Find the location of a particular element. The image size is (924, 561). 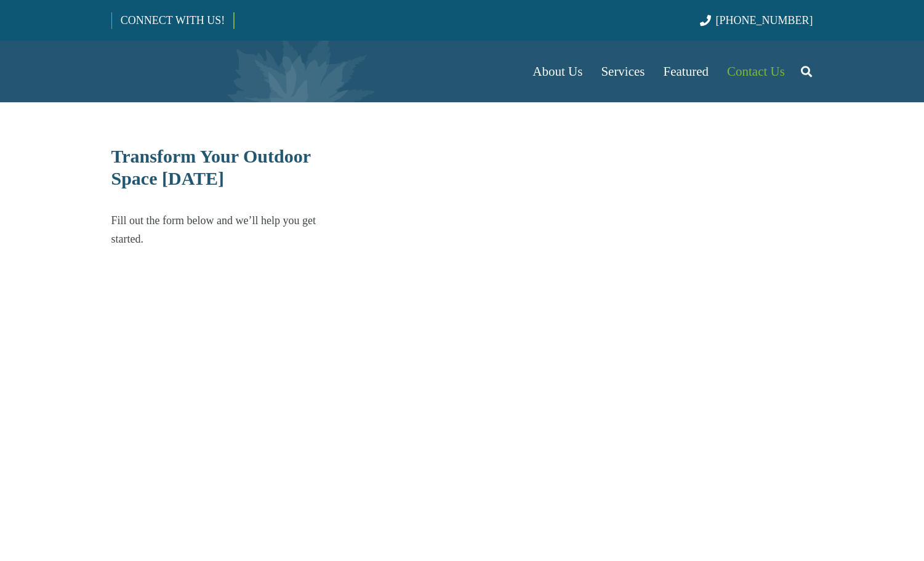

span: Services is located at coordinates (622, 71).